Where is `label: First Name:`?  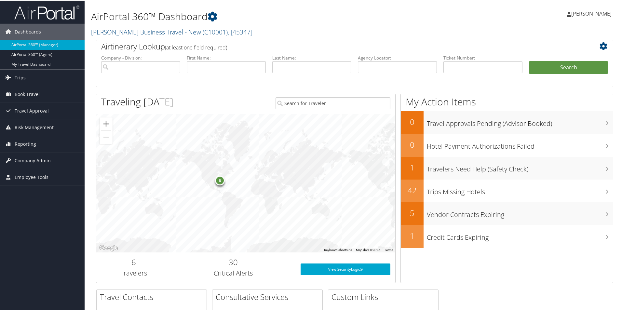 label: First Name: is located at coordinates (226, 57).